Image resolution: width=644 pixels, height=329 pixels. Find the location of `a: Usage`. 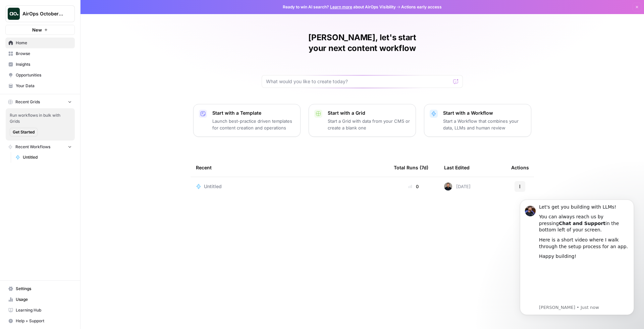

a: Usage is located at coordinates (40, 299).